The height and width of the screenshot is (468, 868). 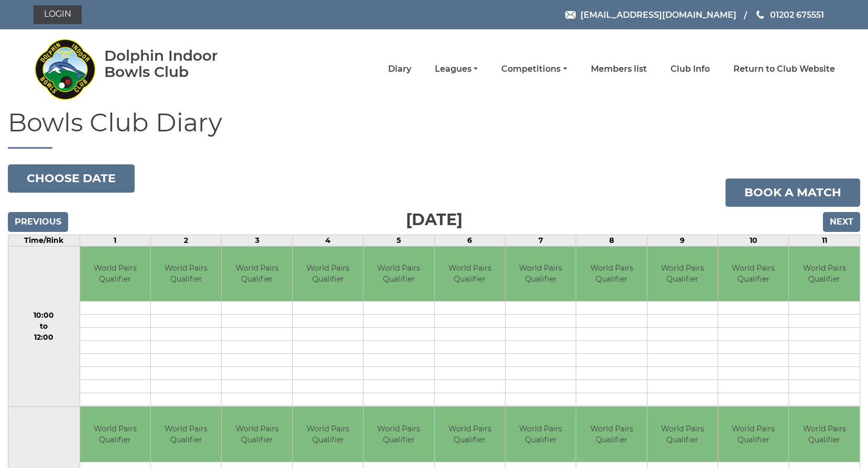 What do you see at coordinates (690, 69) in the screenshot?
I see `a: Club Info` at bounding box center [690, 69].